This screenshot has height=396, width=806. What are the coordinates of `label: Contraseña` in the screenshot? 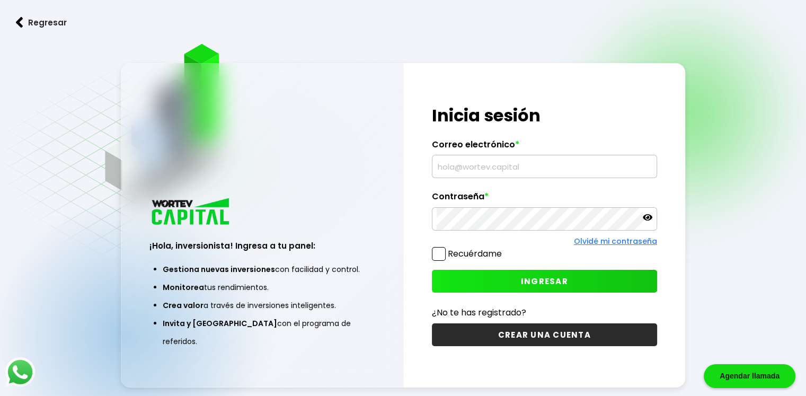 It's located at (544, 199).